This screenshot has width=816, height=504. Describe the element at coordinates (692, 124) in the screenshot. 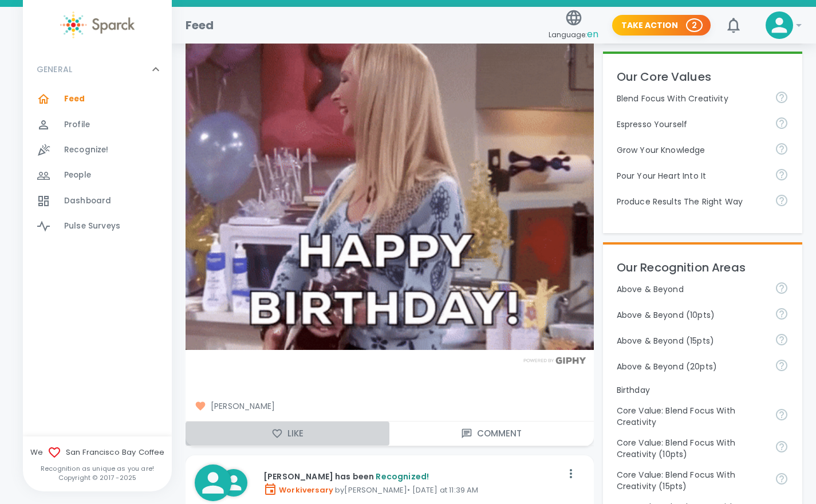

I see `p: Espresso Yourself` at that location.